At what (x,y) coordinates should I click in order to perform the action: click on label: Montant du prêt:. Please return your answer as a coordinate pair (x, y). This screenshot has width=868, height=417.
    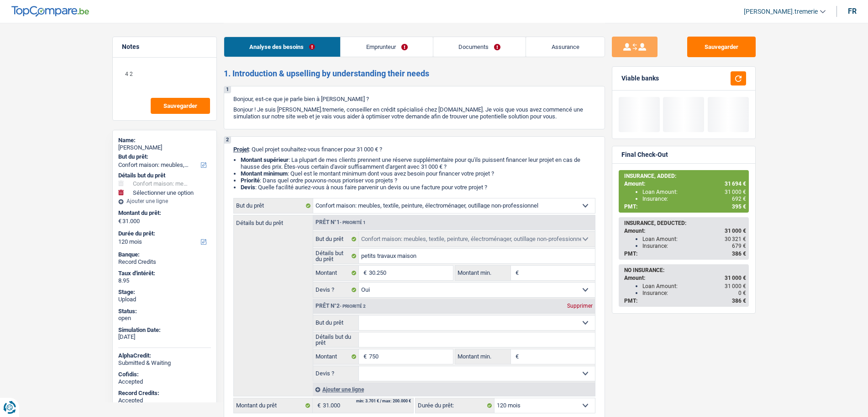
    Looking at the image, I should click on (163, 213).